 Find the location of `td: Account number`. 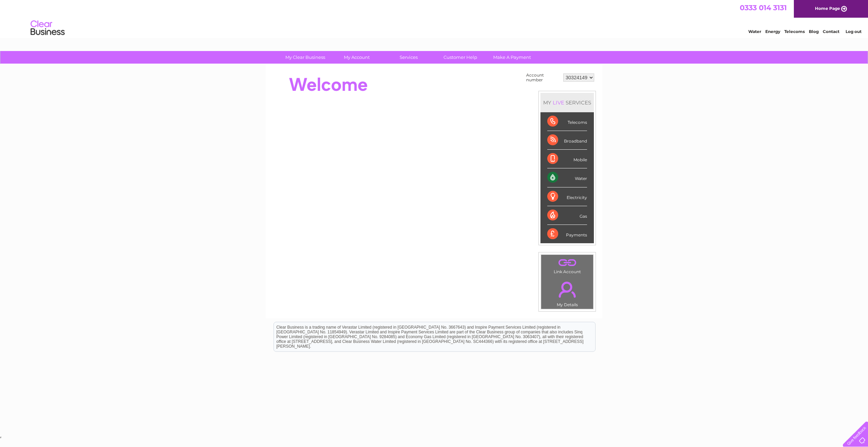

td: Account number is located at coordinates (543, 78).